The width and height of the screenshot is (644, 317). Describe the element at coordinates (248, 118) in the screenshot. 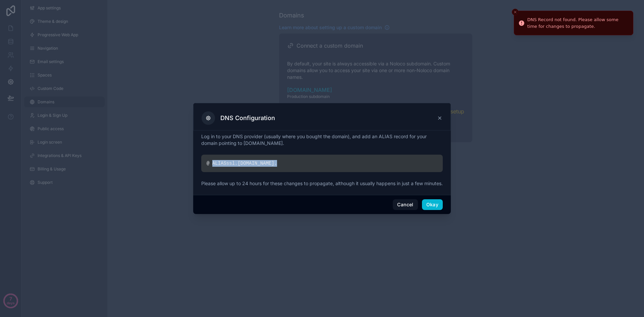

I see `h3: DNS Configuration` at that location.